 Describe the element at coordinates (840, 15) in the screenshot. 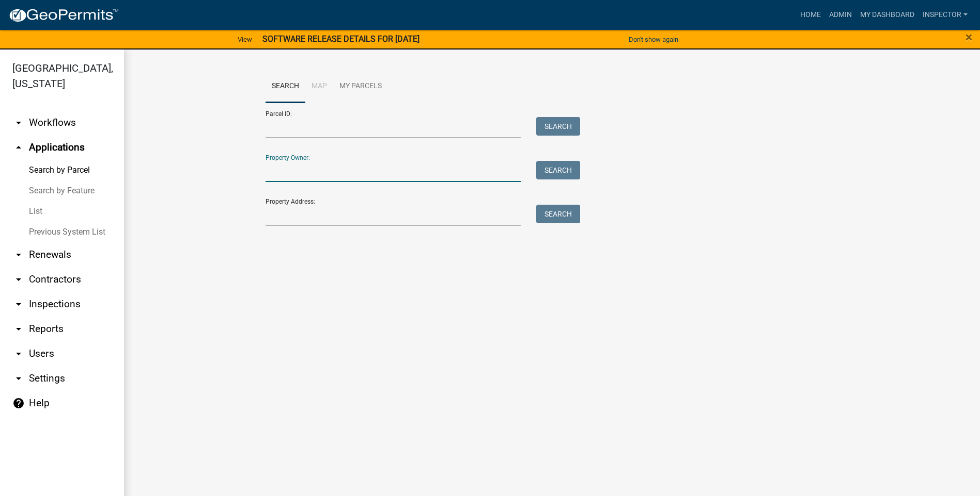

I see `a: Admin` at that location.